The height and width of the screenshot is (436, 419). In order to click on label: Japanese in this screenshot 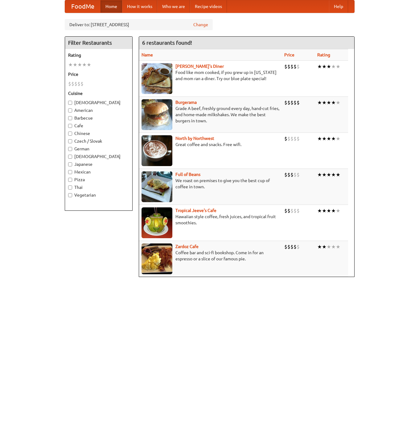, I will do `click(99, 164)`.